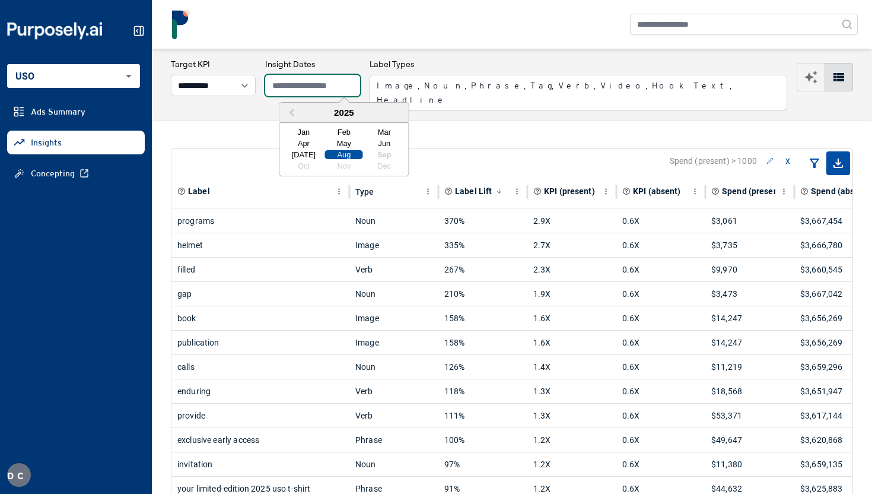  Describe the element at coordinates (483, 367) in the screenshot. I see `div: 126%` at that location.